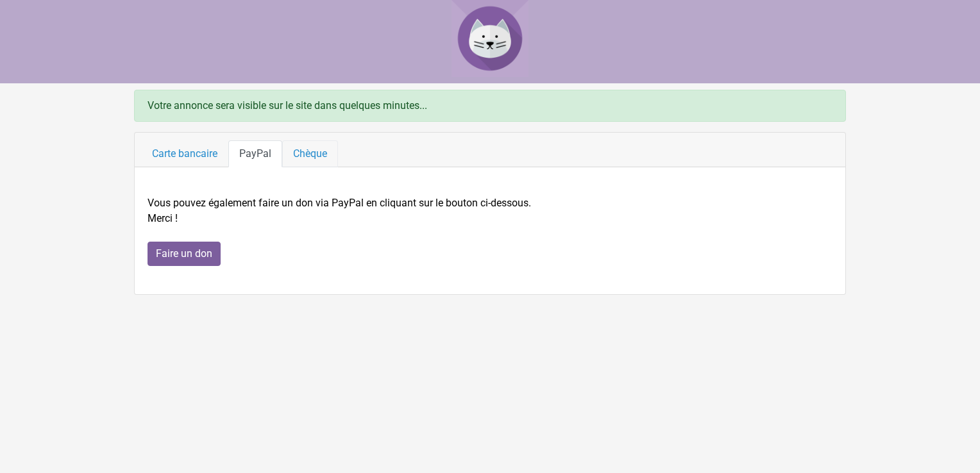  What do you see at coordinates (309, 154) in the screenshot?
I see `a: Chèque` at bounding box center [309, 154].